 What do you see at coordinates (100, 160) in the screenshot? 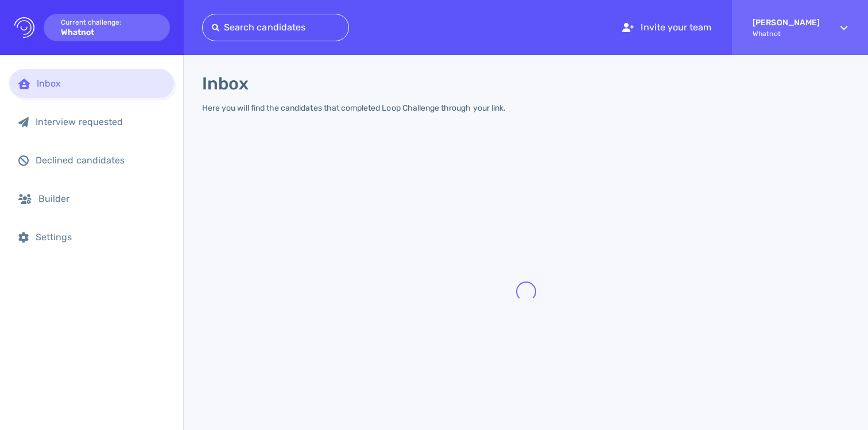
I see `div: Declined candidates` at bounding box center [100, 160].